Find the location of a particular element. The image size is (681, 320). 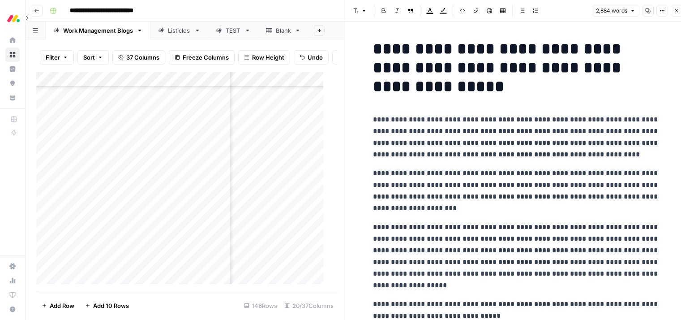

div: Listicles is located at coordinates (179, 30).